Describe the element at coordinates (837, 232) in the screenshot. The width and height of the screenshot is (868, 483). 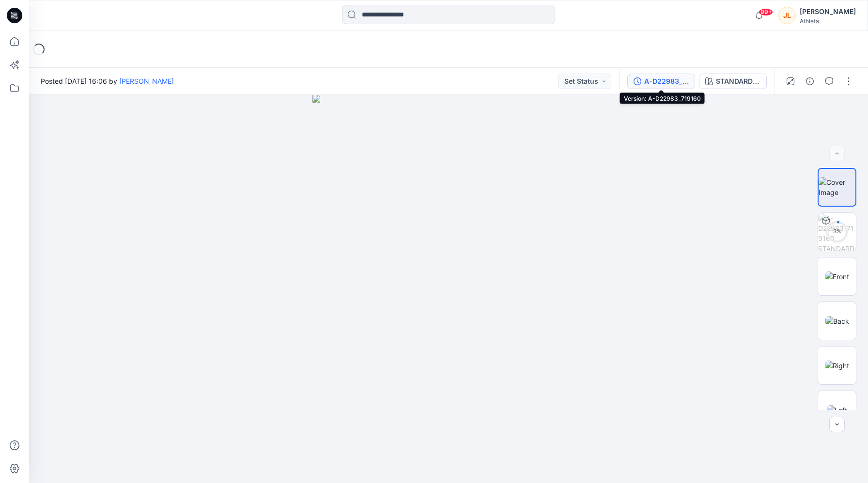
I see `img: A-D22983_719160 STANDARD GREY` at that location.